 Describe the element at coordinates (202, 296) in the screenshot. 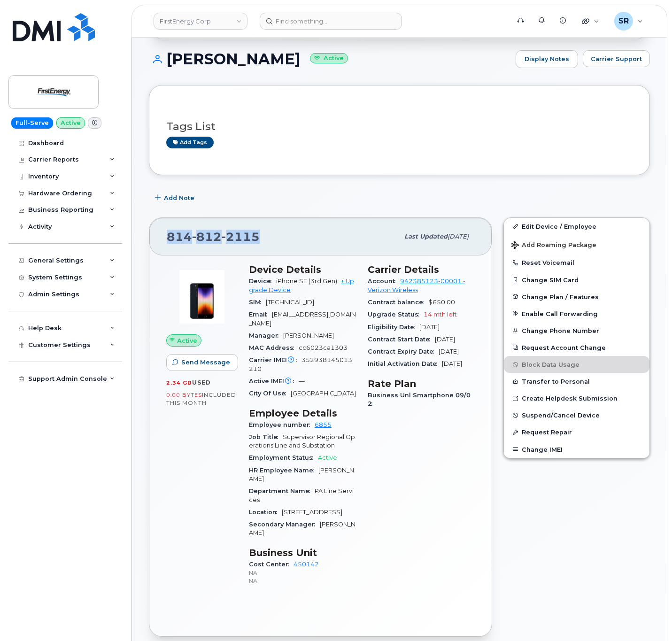

I see `img: image20231002-3703462-1angbar.jpeg` at that location.